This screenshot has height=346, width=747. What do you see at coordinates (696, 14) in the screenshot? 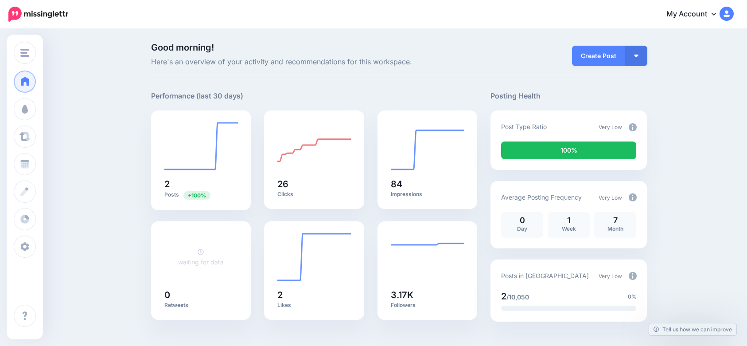
I see `a: My Account` at bounding box center [696, 14].